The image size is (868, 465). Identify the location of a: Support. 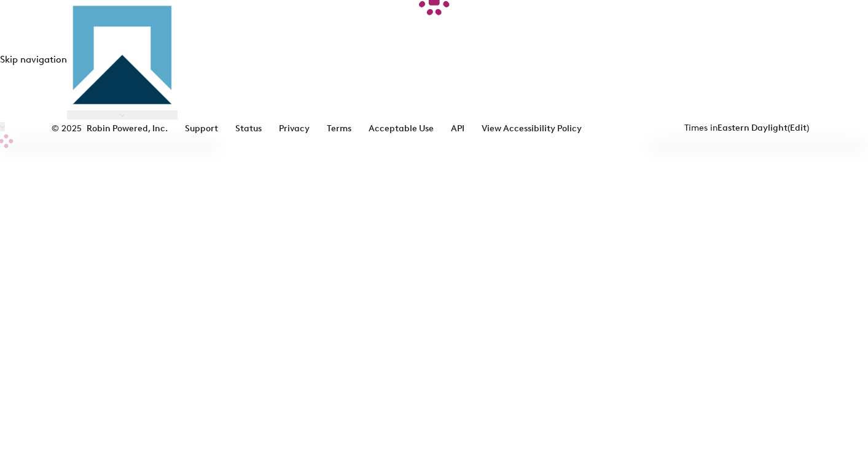
(201, 128).